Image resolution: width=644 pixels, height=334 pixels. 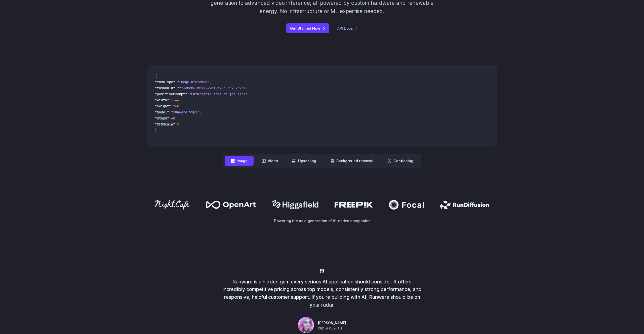 I want to click on button: Image, so click(x=239, y=161).